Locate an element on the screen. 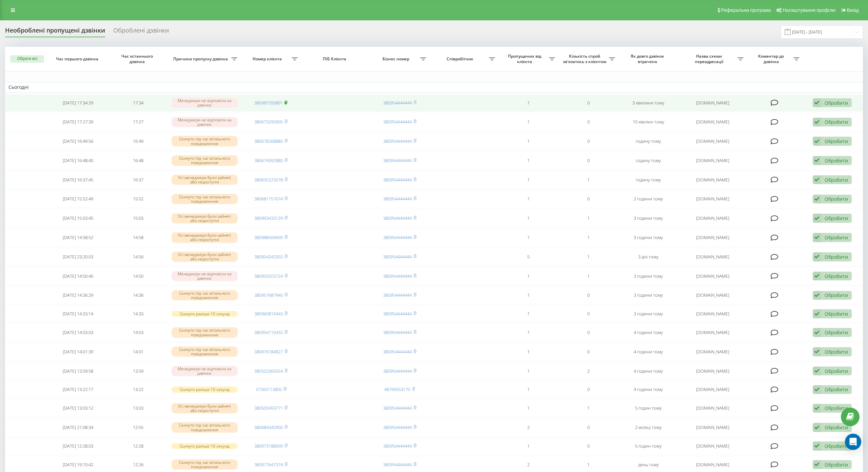 This screenshot has height=472, width=868. span: Бізнес номер is located at coordinates (396, 59).